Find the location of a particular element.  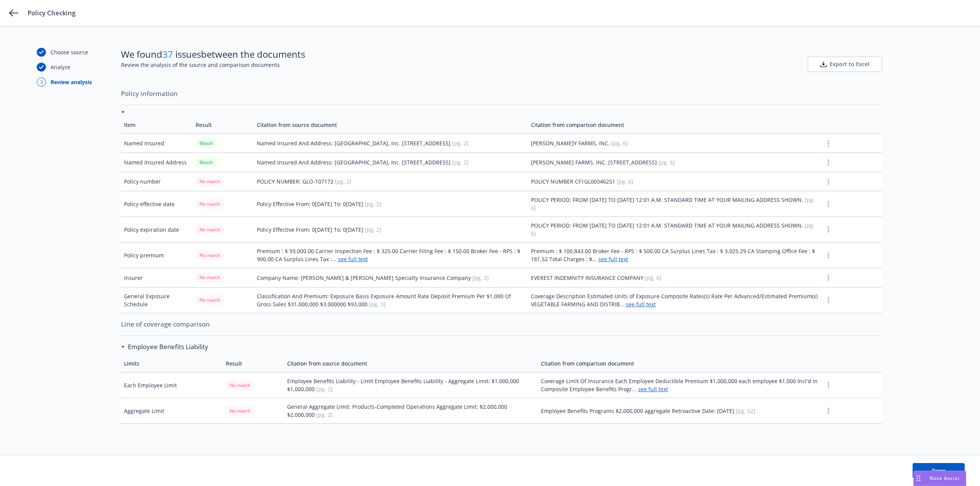

span: We found issues between the documents is located at coordinates (213, 54).